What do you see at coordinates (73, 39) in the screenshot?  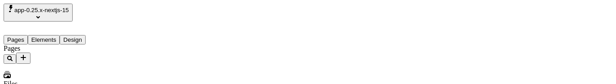 I see `button: Design` at bounding box center [73, 39].